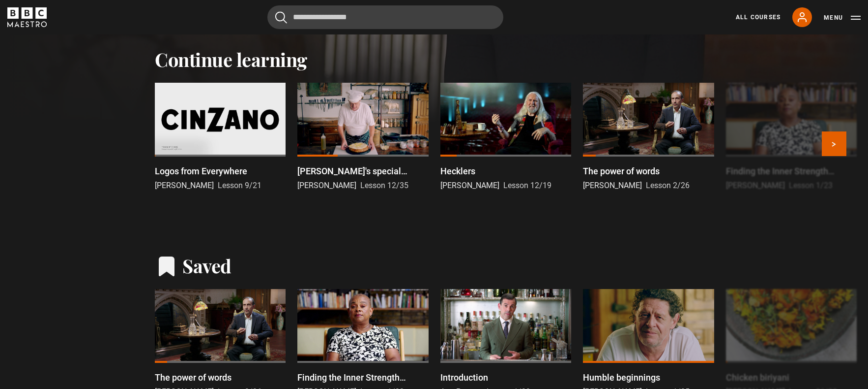 The height and width of the screenshot is (389, 868). Describe the element at coordinates (385, 185) in the screenshot. I see `span: Lesson 12/35` at that location.